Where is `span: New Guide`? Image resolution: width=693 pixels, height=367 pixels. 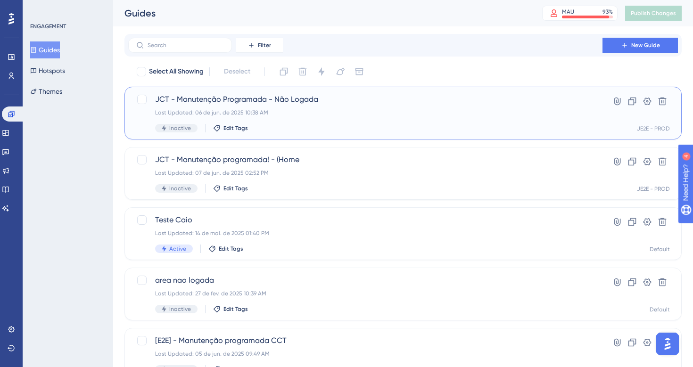 span: New Guide is located at coordinates (646, 45).